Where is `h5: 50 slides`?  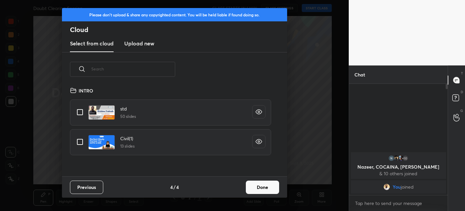 h5: 50 slides is located at coordinates (128, 116).